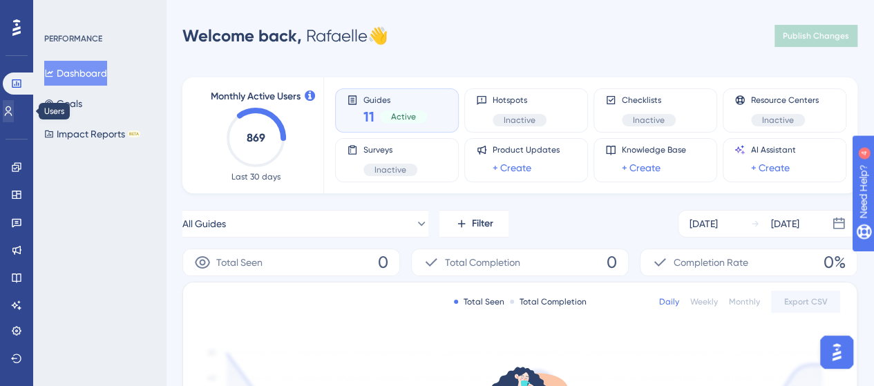  I want to click on button: Publish Changes, so click(816, 36).